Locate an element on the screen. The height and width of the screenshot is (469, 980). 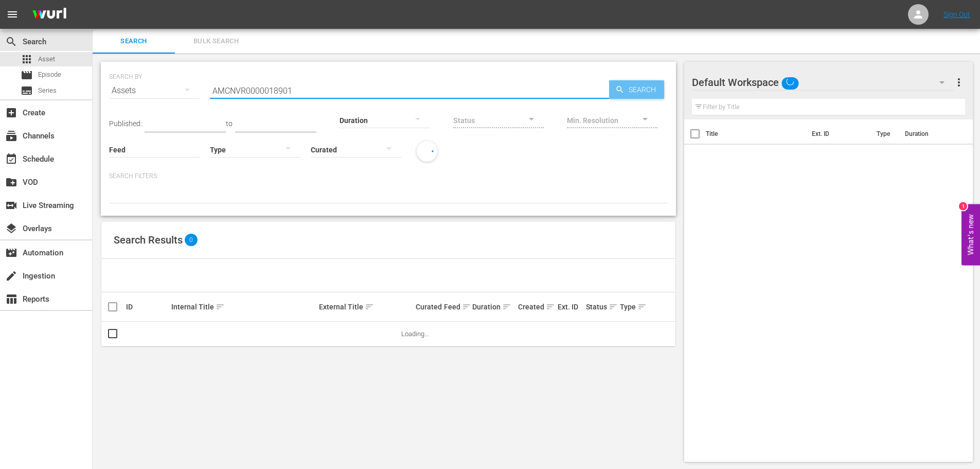
span: Search Results is located at coordinates (148, 240).